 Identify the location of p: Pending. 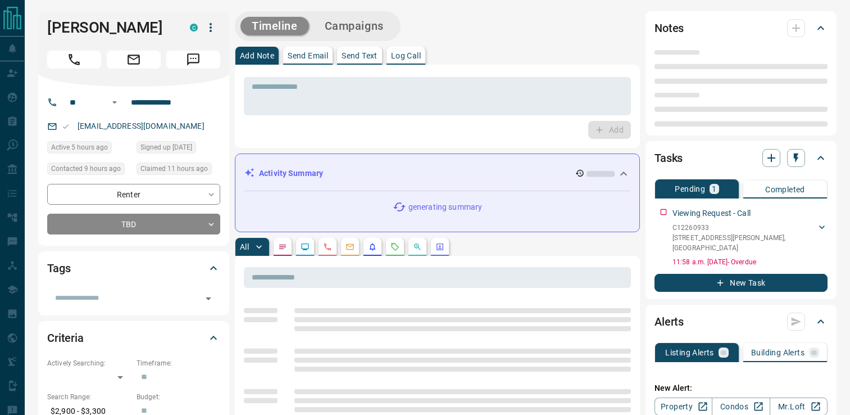
(690, 189).